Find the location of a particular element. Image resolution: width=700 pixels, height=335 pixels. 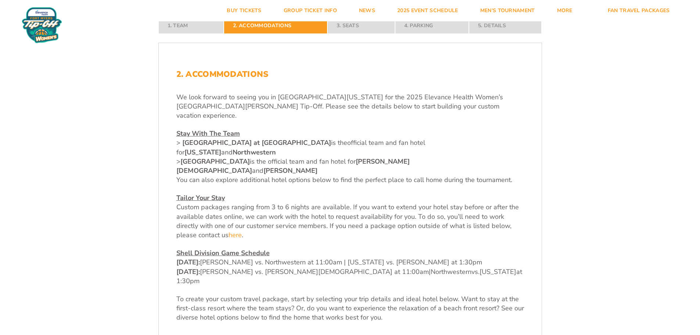

strong: Northwestern is located at coordinates (254, 152).